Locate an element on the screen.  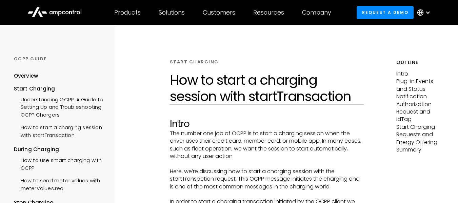
div: OCPP GUIDE is located at coordinates (60, 59).